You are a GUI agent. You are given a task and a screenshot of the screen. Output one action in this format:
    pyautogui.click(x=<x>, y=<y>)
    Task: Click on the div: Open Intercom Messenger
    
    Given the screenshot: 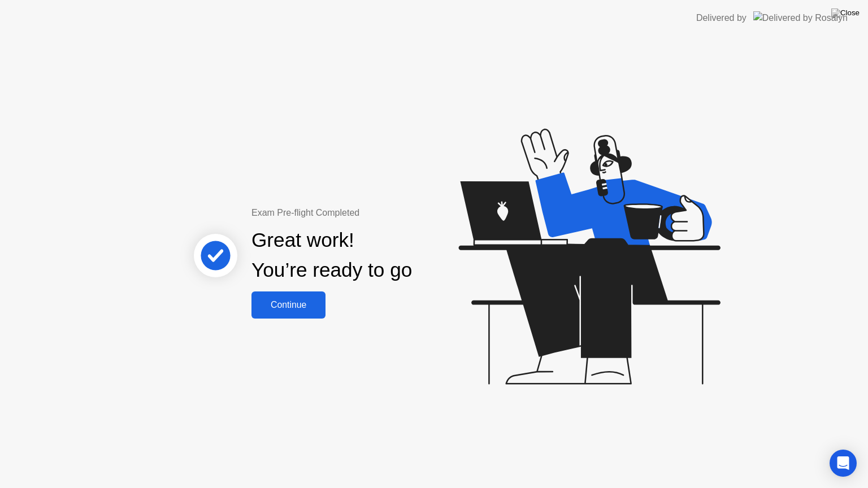 What is the action you would take?
    pyautogui.click(x=843, y=463)
    